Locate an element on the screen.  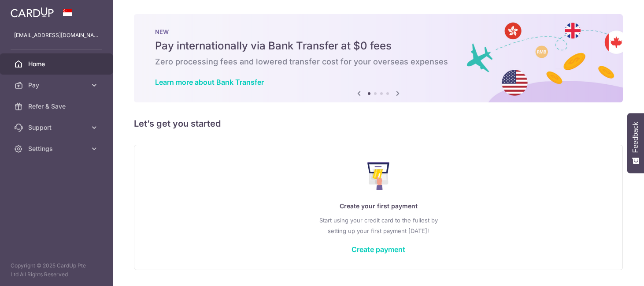
span: Support is located at coordinates (57, 127).